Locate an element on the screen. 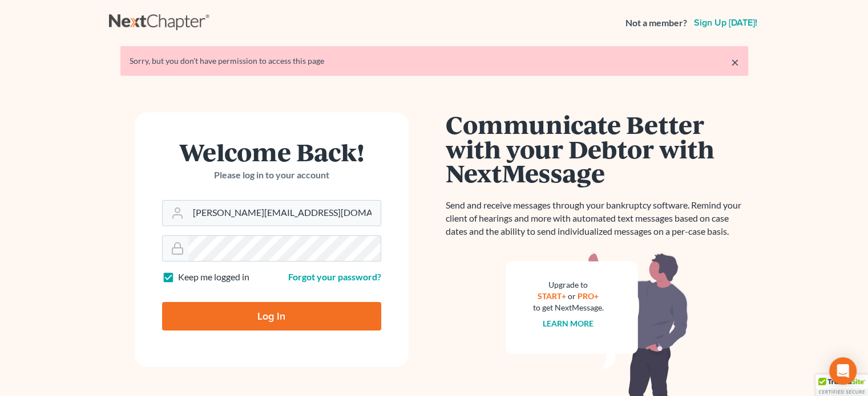 Image resolution: width=868 pixels, height=396 pixels. a: Learn more is located at coordinates (568, 324).